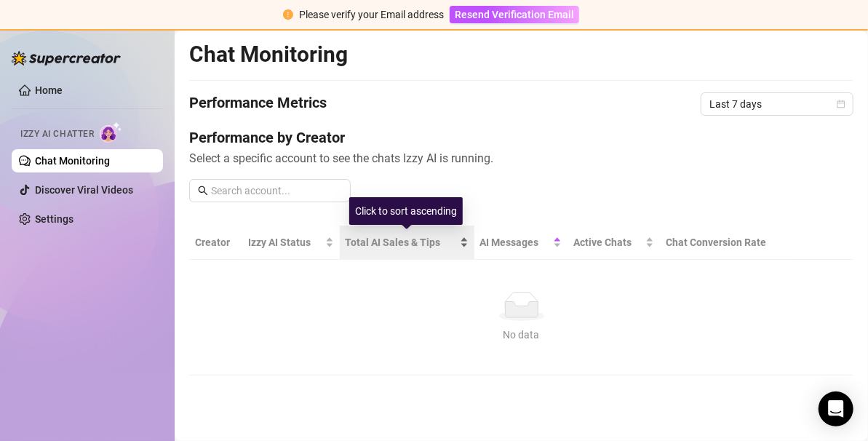 The image size is (868, 441). Describe the element at coordinates (288, 15) in the screenshot. I see `span: exclamation-circle` at that location.